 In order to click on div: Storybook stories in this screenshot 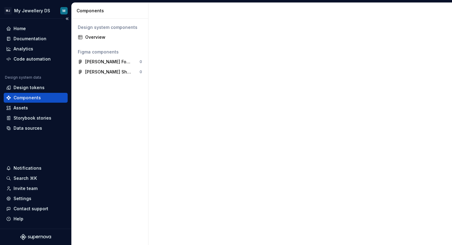, I will do `click(32, 118)`.